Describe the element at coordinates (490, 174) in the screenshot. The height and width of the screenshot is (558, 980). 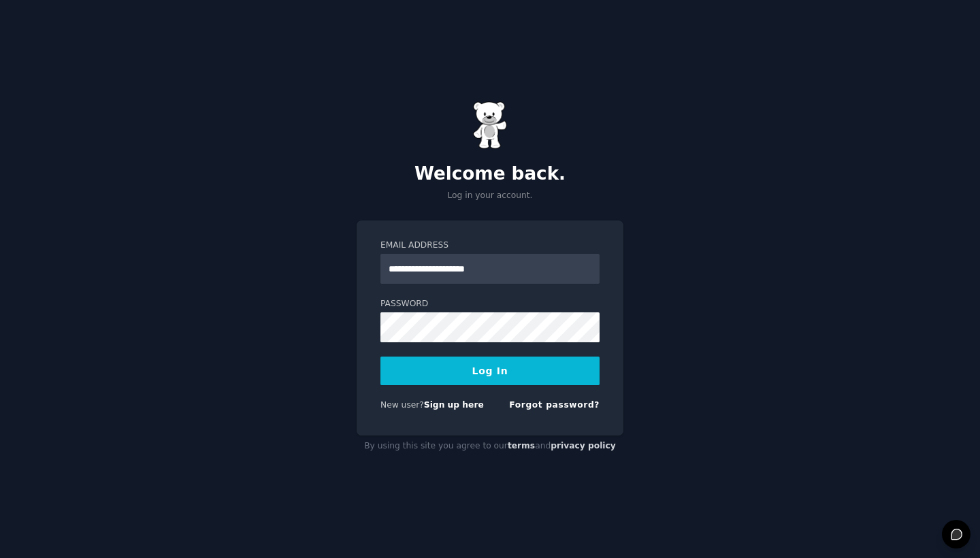
I see `h2: Welcome back.` at that location.